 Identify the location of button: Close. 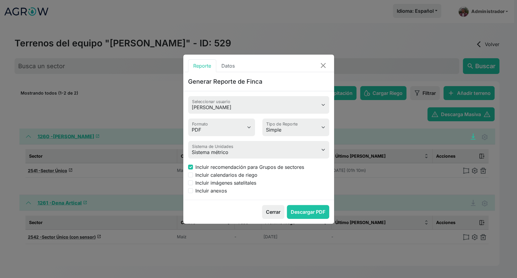
(323, 65).